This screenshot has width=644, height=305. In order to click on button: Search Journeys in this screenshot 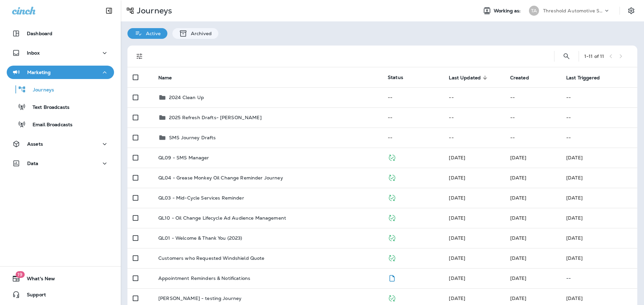, I will do `click(566, 56)`.